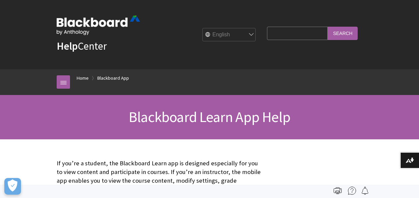  I want to click on input: Search, so click(343, 33).